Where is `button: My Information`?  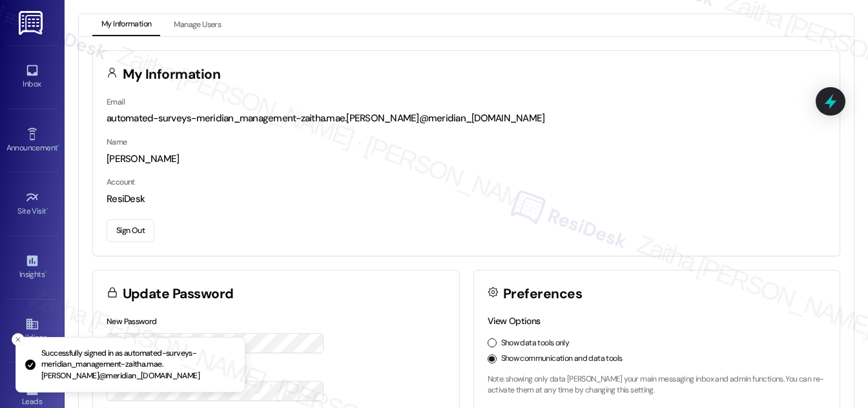
button: My Information is located at coordinates (126, 25).